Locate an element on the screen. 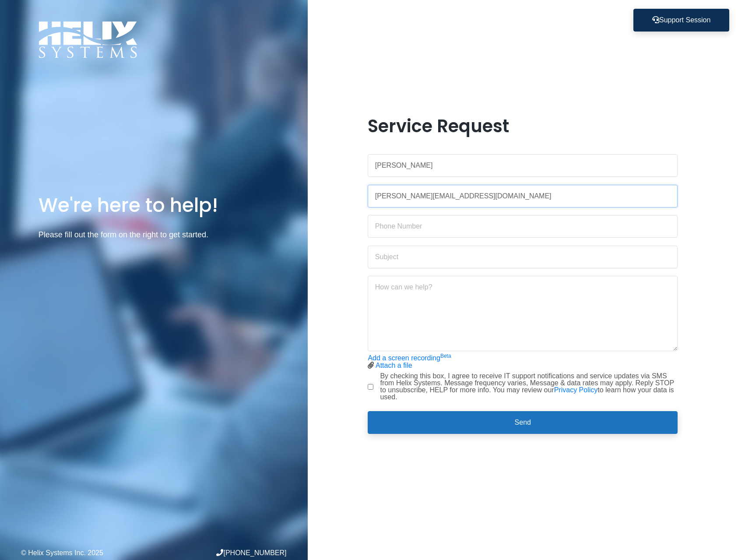 The width and height of the screenshot is (738, 560). sup: Beta is located at coordinates (446, 356).